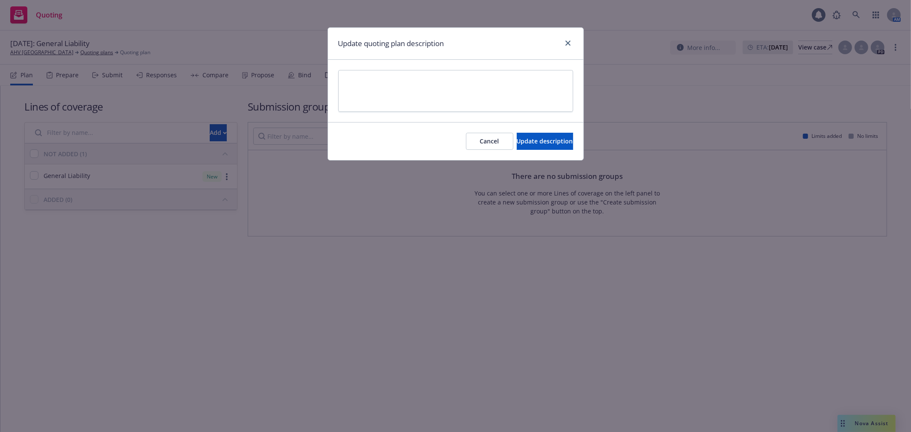 Image resolution: width=911 pixels, height=432 pixels. I want to click on button: Cancel, so click(490, 141).